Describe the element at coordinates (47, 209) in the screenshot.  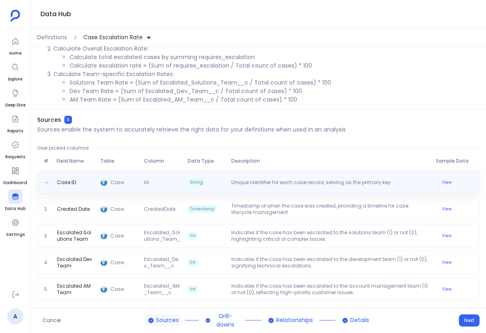
I see `span: 2.` at that location.